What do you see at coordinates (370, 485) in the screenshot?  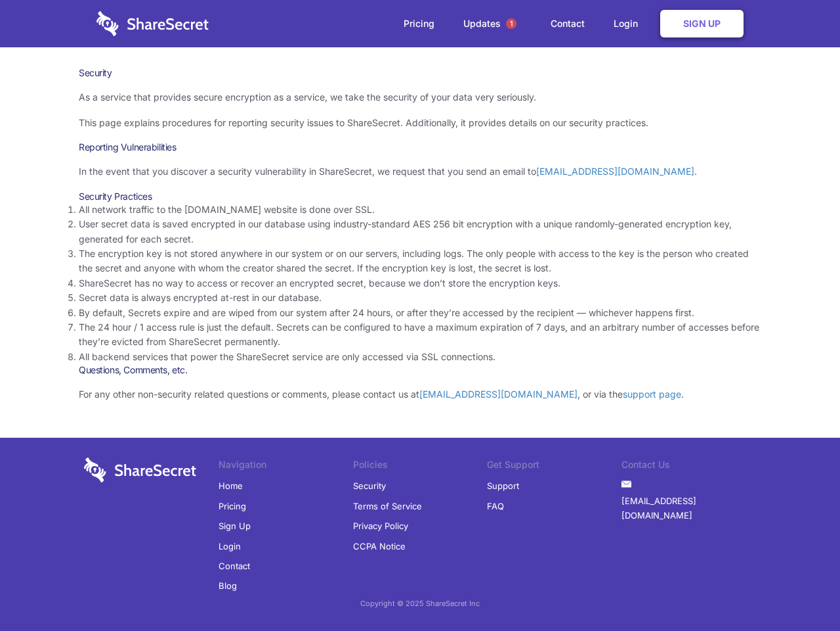 I see `a: Security` at bounding box center [370, 485].